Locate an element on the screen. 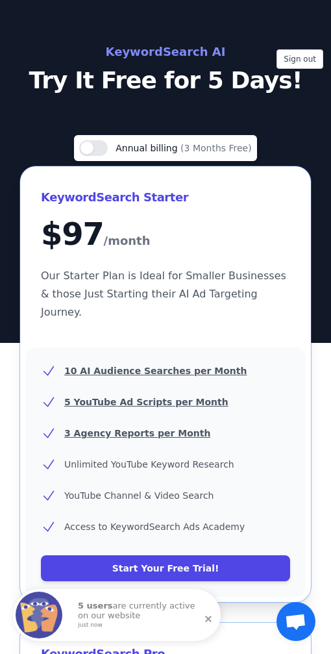  u: 3 Agency Reports per Month is located at coordinates (137, 433).